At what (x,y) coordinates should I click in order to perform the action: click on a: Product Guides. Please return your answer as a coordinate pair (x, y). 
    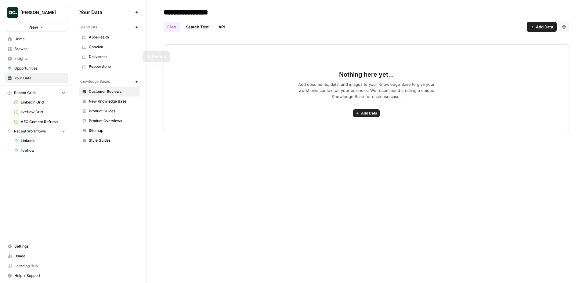
    Looking at the image, I should click on (110, 111).